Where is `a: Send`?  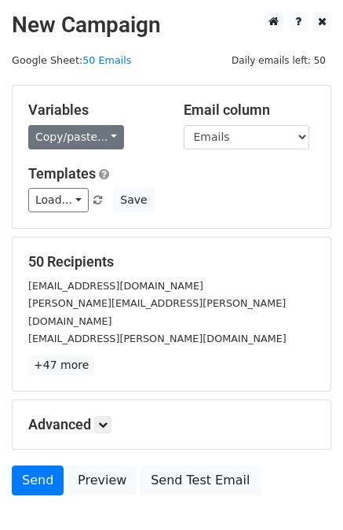 a: Send is located at coordinates (38, 480).